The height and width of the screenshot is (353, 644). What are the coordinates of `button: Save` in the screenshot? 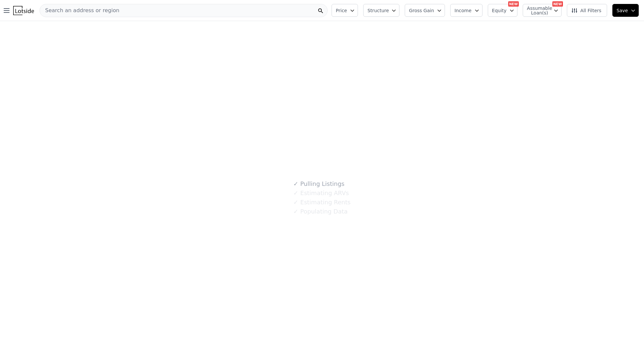 It's located at (626, 10).